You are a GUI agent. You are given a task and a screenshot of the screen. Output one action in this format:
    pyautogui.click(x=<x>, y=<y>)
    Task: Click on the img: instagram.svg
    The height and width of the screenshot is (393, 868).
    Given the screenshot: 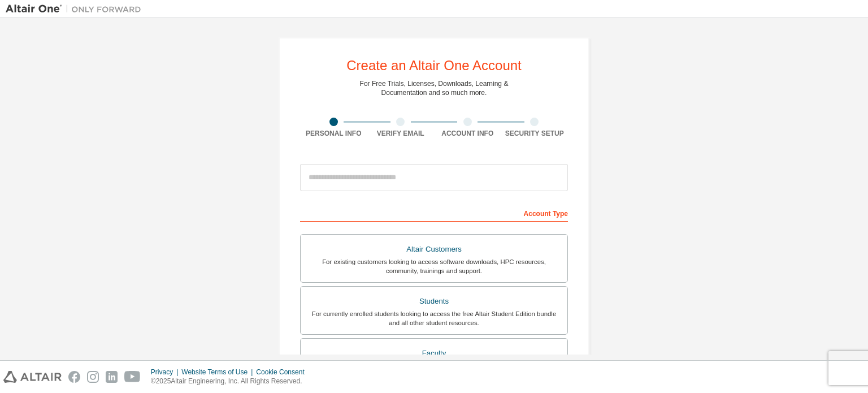 What is the action you would take?
    pyautogui.click(x=92, y=376)
    